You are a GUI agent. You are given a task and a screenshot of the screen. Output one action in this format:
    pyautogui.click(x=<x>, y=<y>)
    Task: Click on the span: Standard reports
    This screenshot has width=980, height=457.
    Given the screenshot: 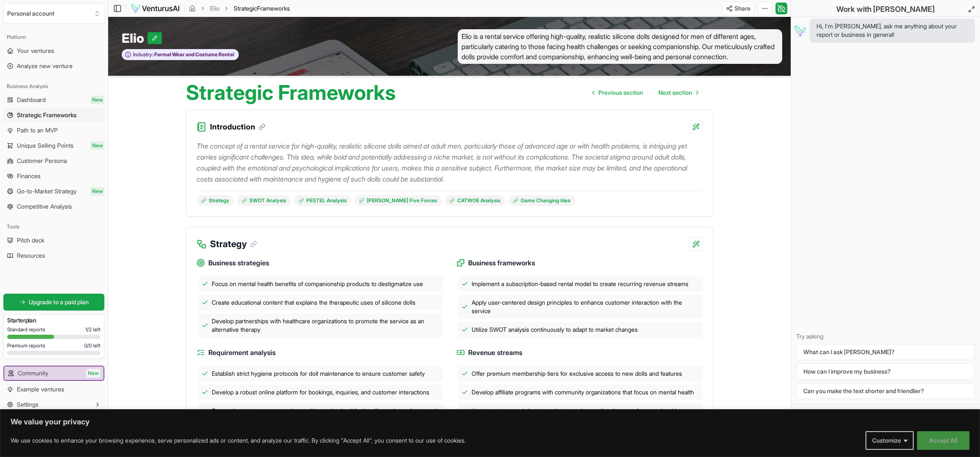 What is the action you would take?
    pyautogui.click(x=26, y=329)
    